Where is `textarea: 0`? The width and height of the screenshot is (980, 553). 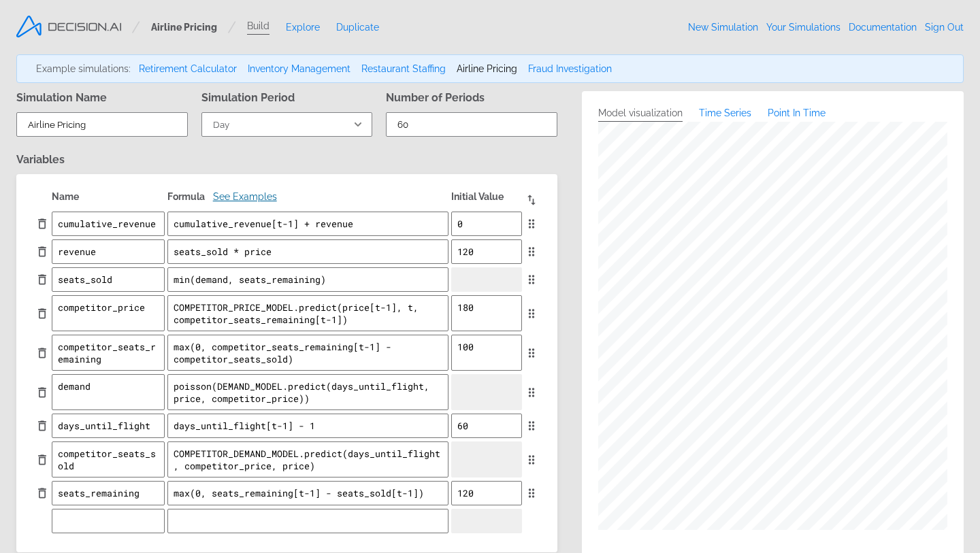
textarea: 0 is located at coordinates (487, 224).